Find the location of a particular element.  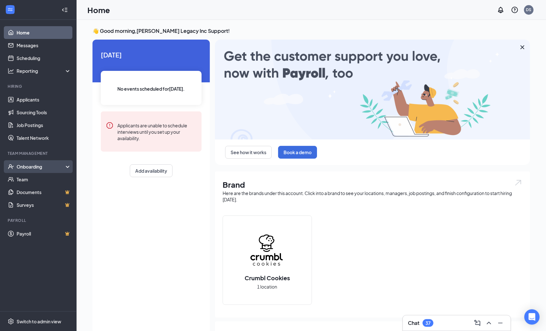

div: Applicants are unable to schedule interviews until you set up your availability. is located at coordinates (157, 132).